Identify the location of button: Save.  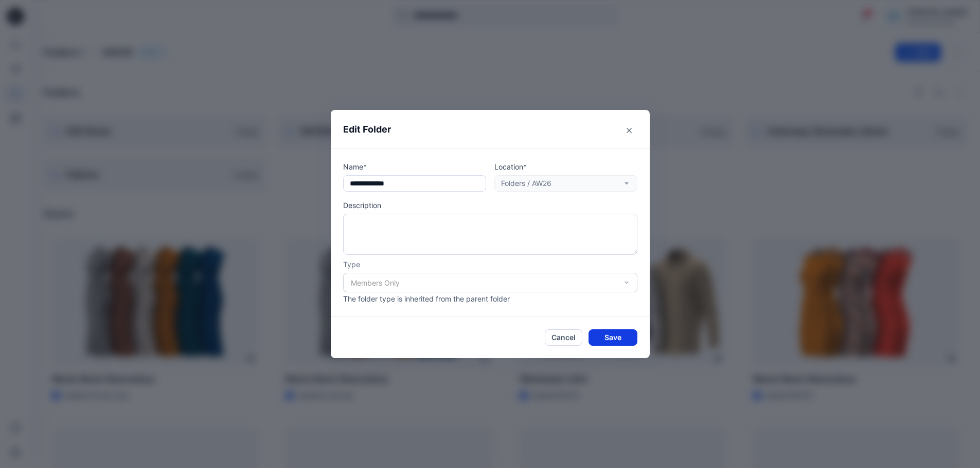
(613, 338).